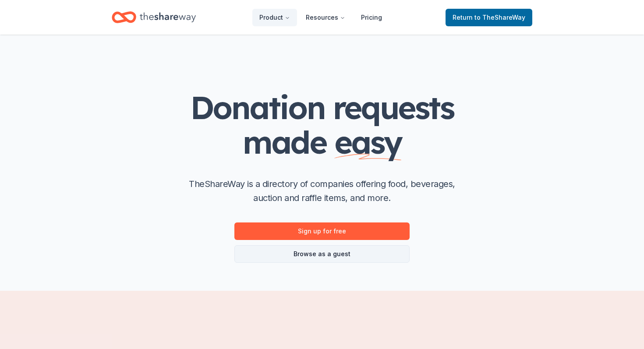 The width and height of the screenshot is (644, 349). Describe the element at coordinates (275, 17) in the screenshot. I see `button: Product` at that location.